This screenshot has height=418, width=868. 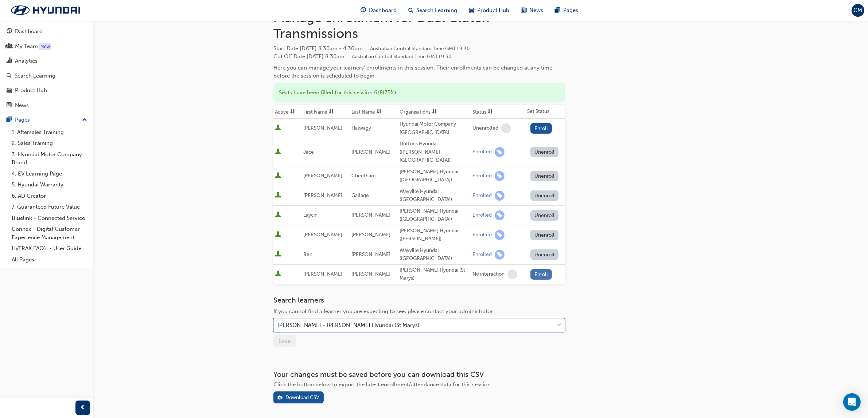 What do you see at coordinates (419, 93) in the screenshot?
I see `div: Seats have been filled for this session : 6 / 8 ( 75% )` at bounding box center [419, 93].